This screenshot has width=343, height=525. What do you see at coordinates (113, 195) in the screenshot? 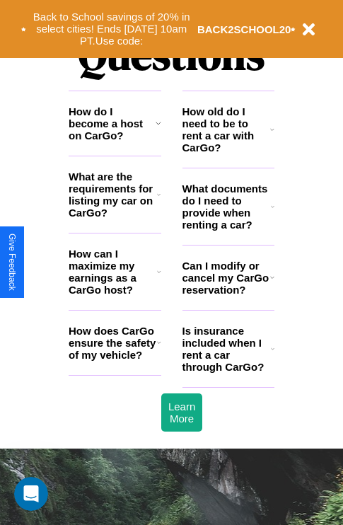
I see `h3: What are the requirements for listing my car on CarGo?` at bounding box center [113, 195].